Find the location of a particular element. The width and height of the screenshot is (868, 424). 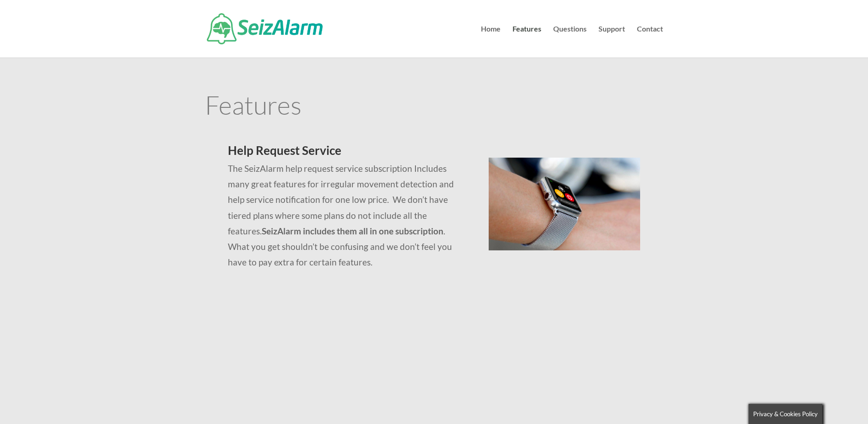

a: Questions is located at coordinates (570, 41).